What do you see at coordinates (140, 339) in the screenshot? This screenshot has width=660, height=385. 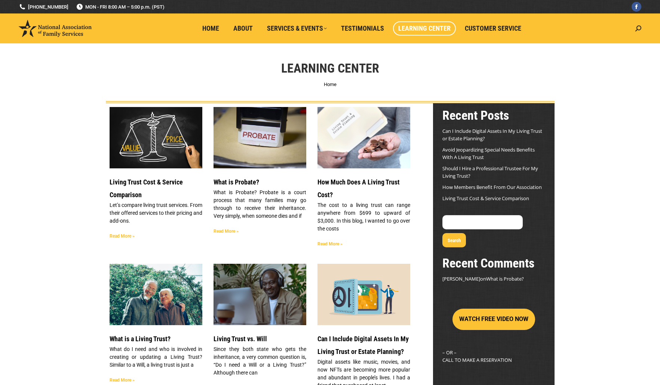 I see `a: What is a Living Trust?` at bounding box center [140, 339].